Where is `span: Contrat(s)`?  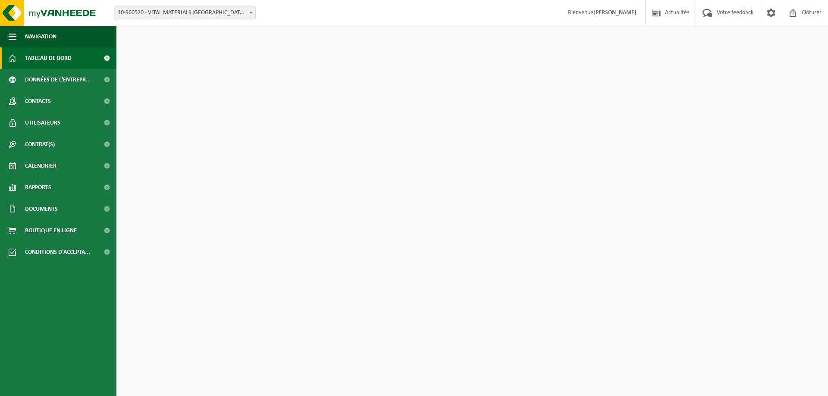
span: Contrat(s) is located at coordinates (40, 144).